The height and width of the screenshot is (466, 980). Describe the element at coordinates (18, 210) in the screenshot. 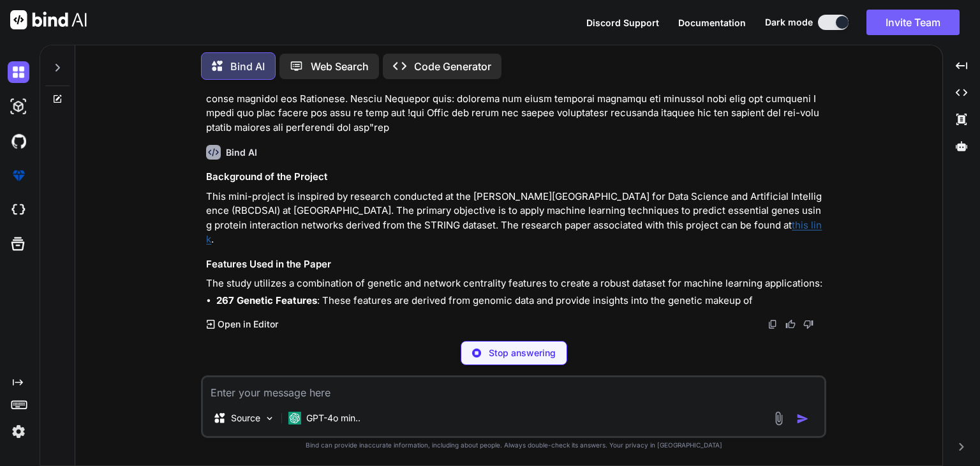

I see `img: cloudideIcon` at that location.